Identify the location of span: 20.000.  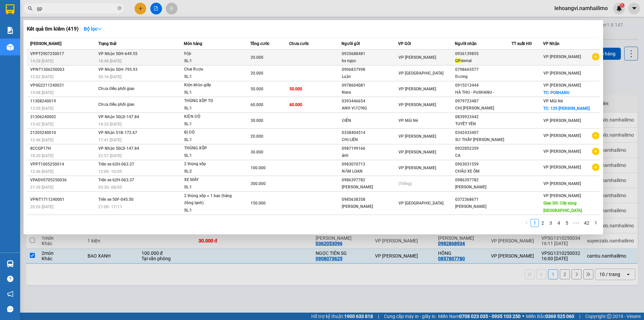
(257, 58).